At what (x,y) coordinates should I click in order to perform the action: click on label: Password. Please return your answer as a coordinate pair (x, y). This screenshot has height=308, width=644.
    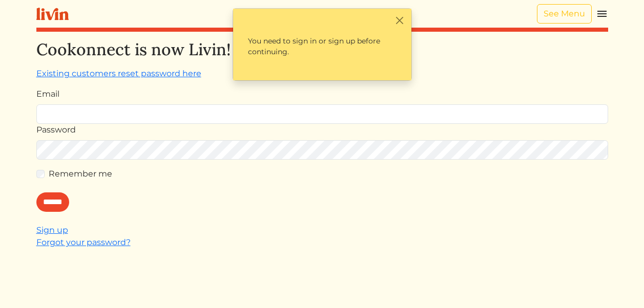
    Looking at the image, I should click on (56, 130).